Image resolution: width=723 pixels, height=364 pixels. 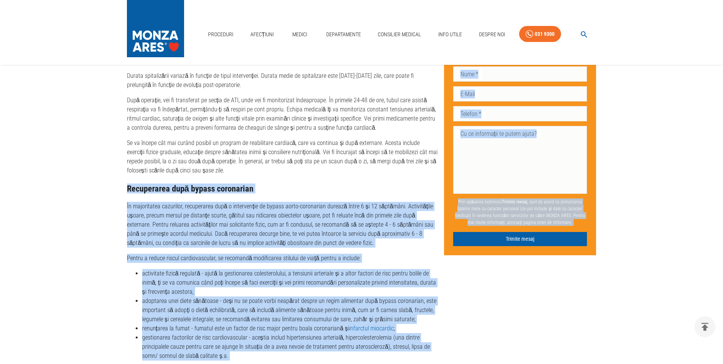 What do you see at coordinates (450, 34) in the screenshot?
I see `a: Info Utile` at bounding box center [450, 34].